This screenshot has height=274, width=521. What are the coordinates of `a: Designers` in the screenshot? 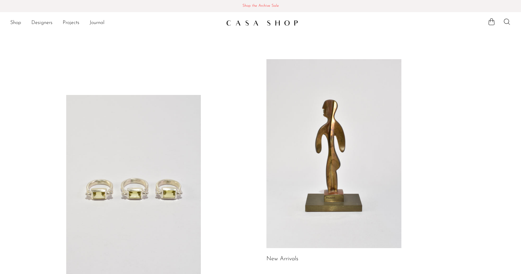 It's located at (42, 23).